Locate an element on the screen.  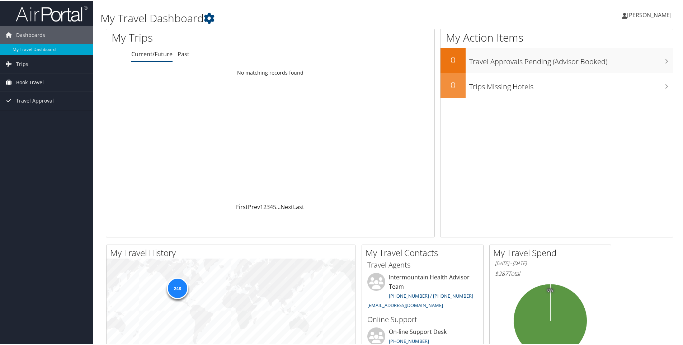
a: Prev is located at coordinates (254, 206).